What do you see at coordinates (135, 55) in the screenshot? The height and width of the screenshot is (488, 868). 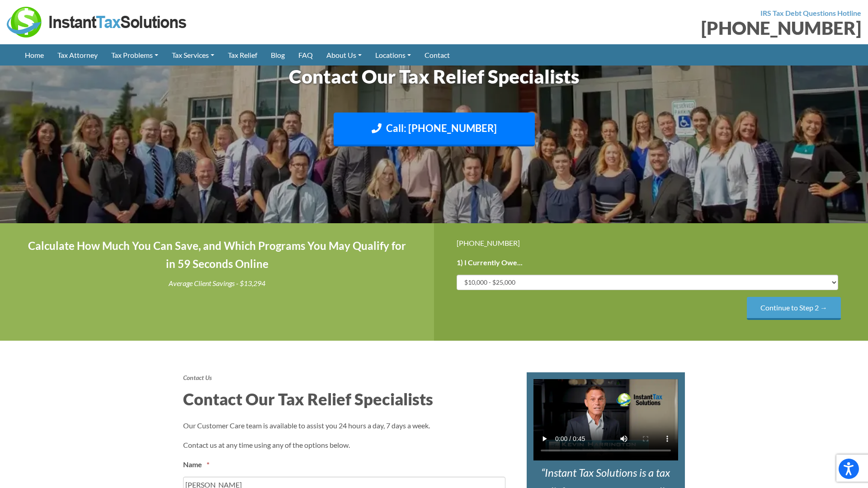 I see `a: Tax Problems` at bounding box center [135, 55].